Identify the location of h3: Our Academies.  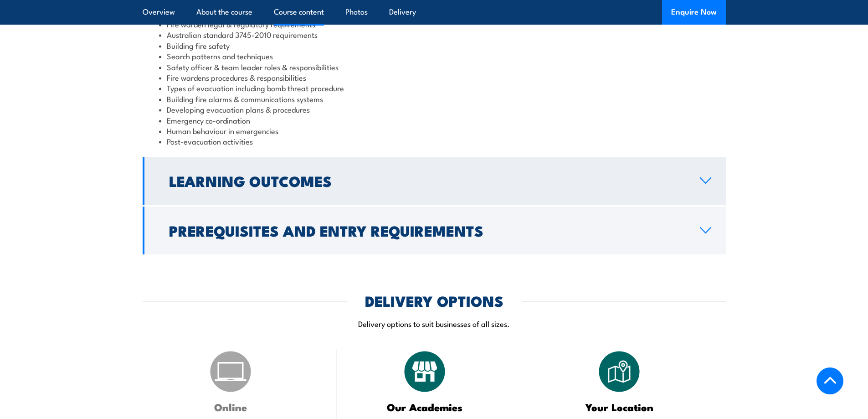
(424, 406).